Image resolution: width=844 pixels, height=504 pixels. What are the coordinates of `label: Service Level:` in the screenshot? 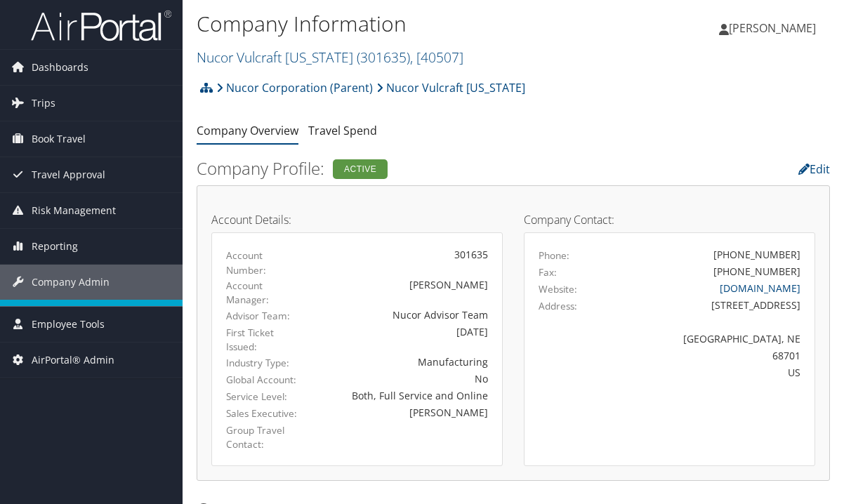 It's located at (262, 397).